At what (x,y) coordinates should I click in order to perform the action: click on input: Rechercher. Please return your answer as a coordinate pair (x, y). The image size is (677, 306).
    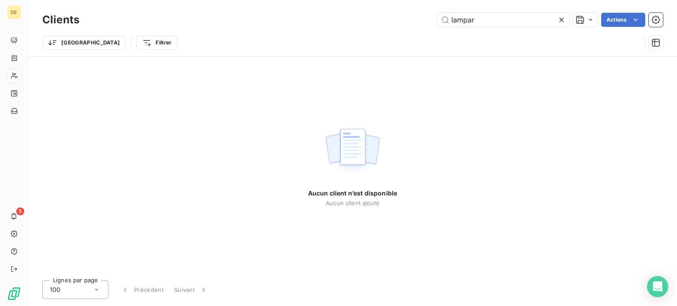
    Looking at the image, I should click on (504, 20).